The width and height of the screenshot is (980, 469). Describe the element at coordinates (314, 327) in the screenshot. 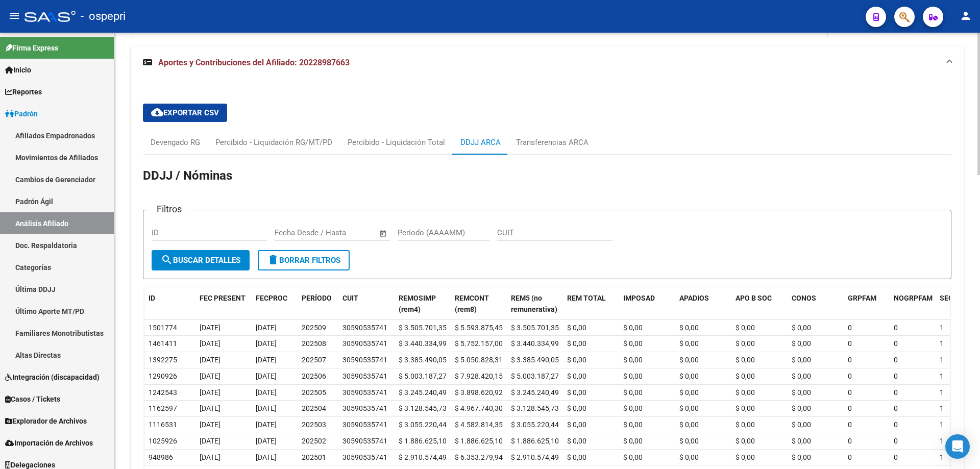

I see `span: 202509` at that location.